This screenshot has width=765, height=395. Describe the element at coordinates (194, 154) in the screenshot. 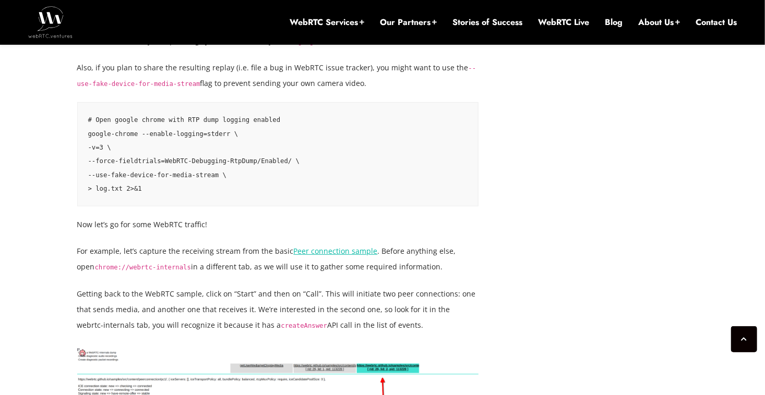

I see `code: # Open google chrome with RTP dump logging enabled google-chrome --enable-logging=stderr \ -v=3 \...` at that location.